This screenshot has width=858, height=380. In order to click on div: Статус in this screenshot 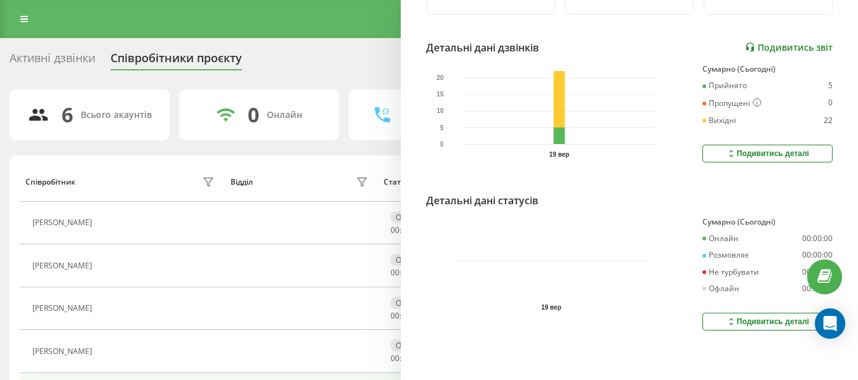, I will do `click(395, 182)`.